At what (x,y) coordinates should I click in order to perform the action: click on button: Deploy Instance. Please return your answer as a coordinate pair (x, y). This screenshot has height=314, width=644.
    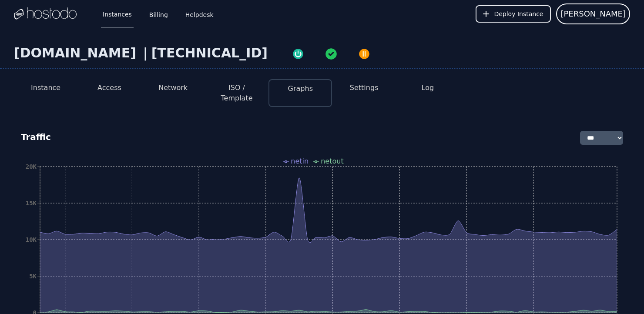
    Looking at the image, I should click on (513, 14).